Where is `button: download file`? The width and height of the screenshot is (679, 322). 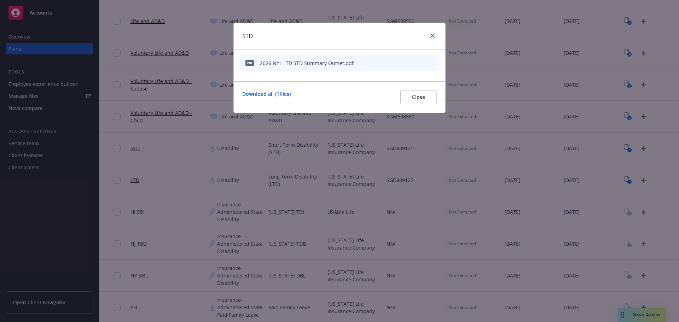
button: download file is located at coordinates (411, 63).